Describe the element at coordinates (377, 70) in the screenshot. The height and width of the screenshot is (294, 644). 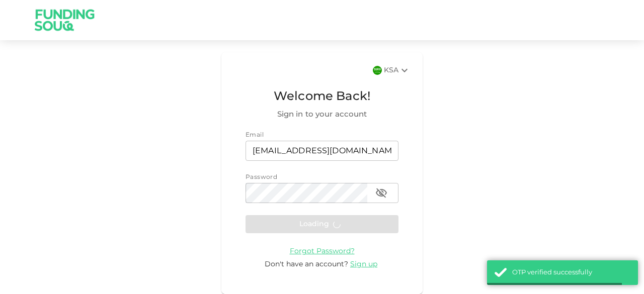
I see `img: flag-sa.b9a346574cdc8950dd34b50780441f57.svg` at that location.